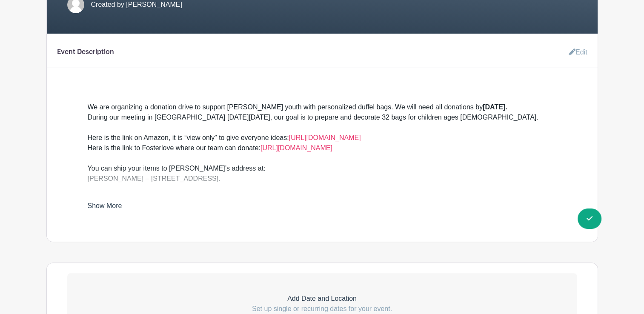 Image resolution: width=644 pixels, height=314 pixels. Describe the element at coordinates (322, 299) in the screenshot. I see `p: Add Date and Location` at that location.